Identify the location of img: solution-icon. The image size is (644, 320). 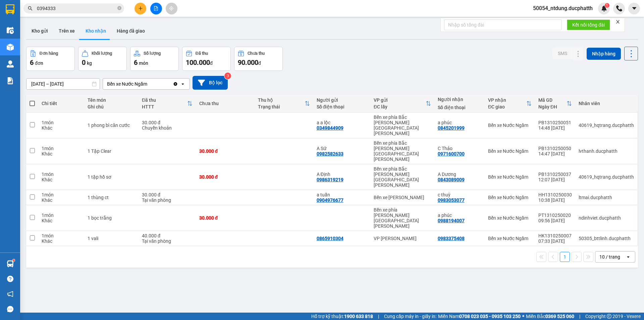
(10, 80).